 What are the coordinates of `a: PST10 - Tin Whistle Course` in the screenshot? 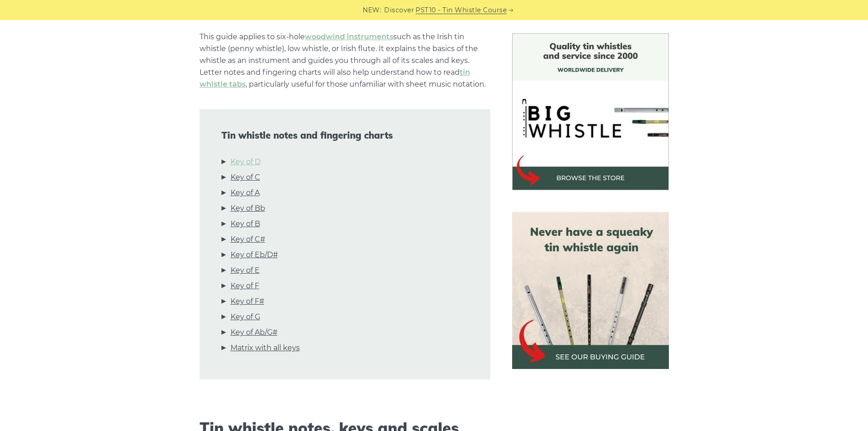 It's located at (462, 10).